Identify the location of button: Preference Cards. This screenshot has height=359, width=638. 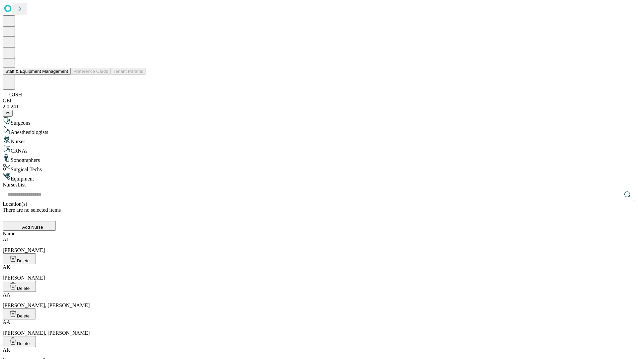
(91, 71).